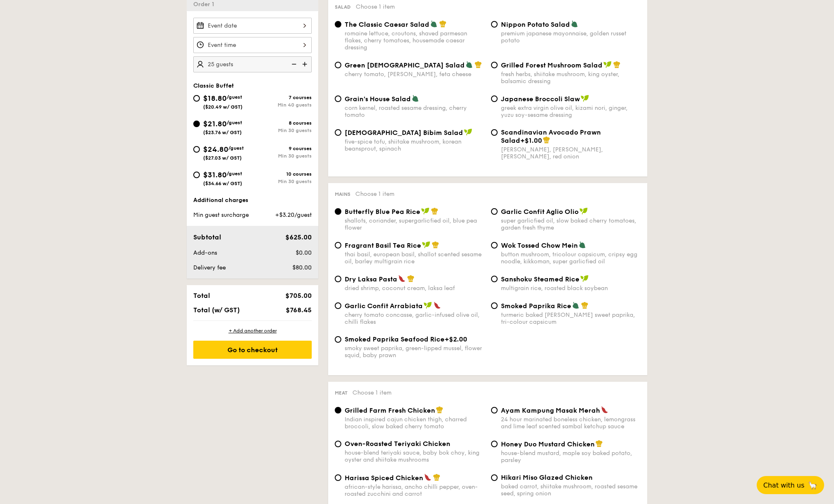  I want to click on div: romaine lettuce, croutons, shaved parmesan flakes, cherry tomatoes, housemade caesar dressing, so click(415, 41).